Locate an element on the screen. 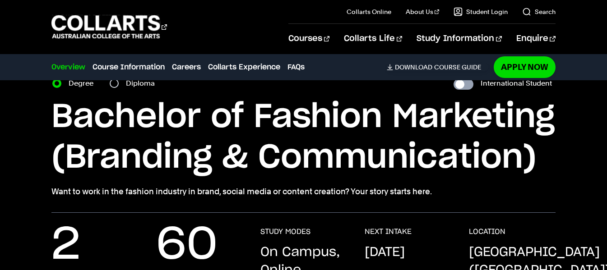 Image resolution: width=607 pixels, height=270 pixels. a: Search is located at coordinates (539, 12).